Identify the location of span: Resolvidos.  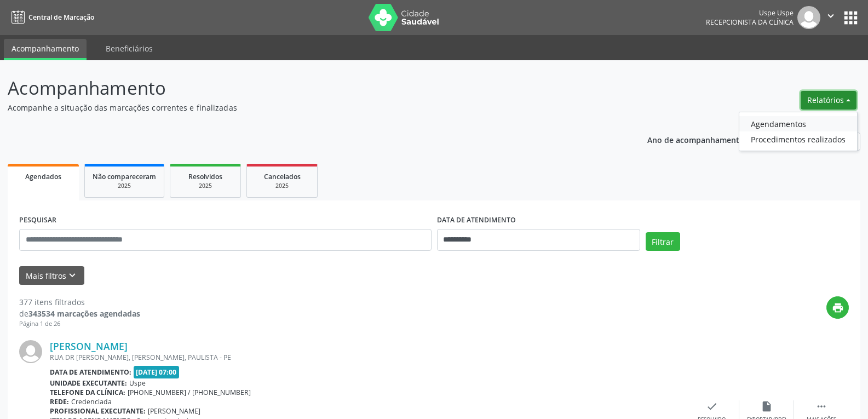
(205, 177).